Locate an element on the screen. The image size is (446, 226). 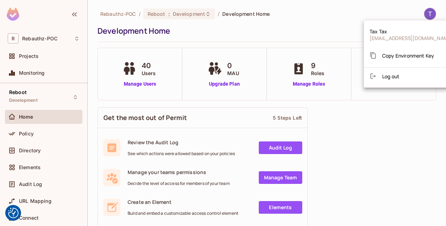
img: Revisit consent button is located at coordinates (13, 213).